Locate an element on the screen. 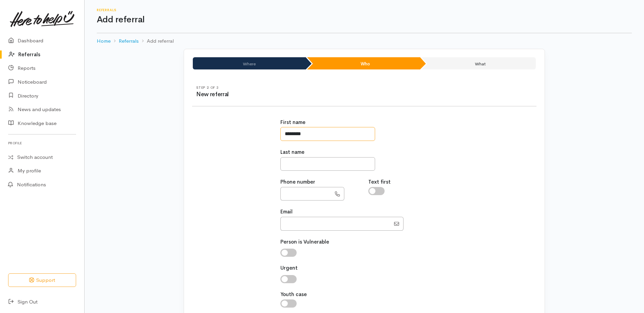 The height and width of the screenshot is (313, 644). li: Add referral is located at coordinates (156, 41).